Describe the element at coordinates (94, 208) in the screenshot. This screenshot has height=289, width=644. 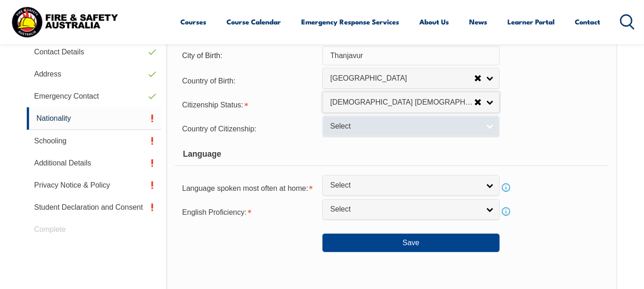
I see `a: Student Declaration and Consent` at that location.